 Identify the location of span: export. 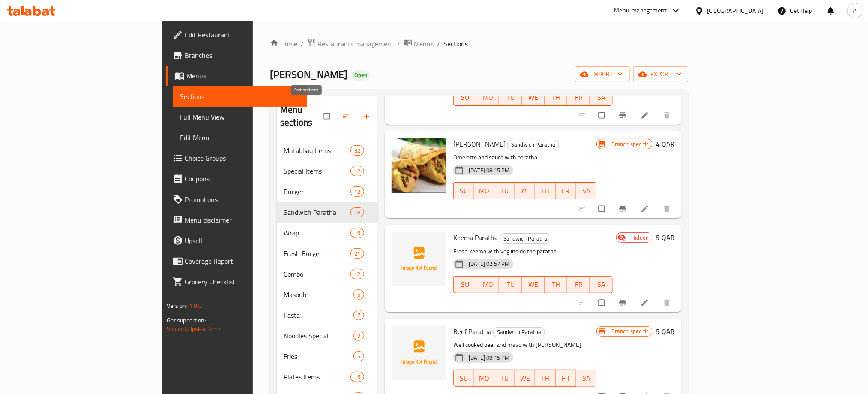
(661, 74).